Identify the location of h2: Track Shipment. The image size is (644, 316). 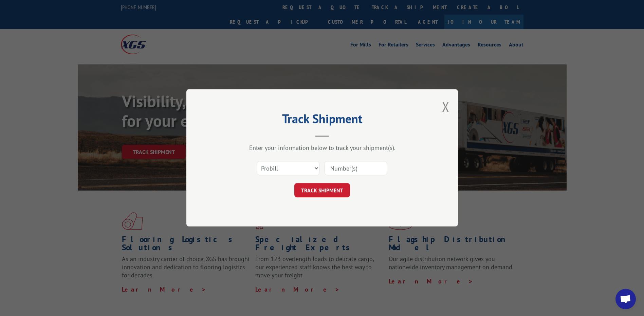
(322, 121).